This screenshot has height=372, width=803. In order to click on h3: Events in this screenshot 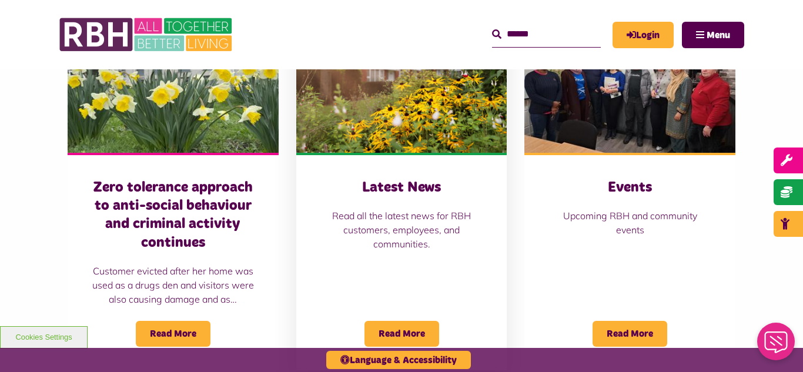, I will do `click(629, 187)`.